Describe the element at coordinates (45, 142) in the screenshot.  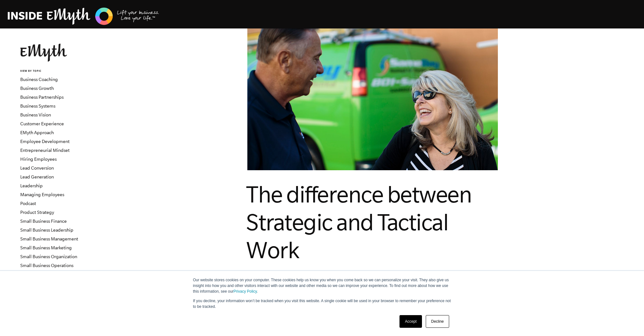
I see `a: Employee Development` at that location.